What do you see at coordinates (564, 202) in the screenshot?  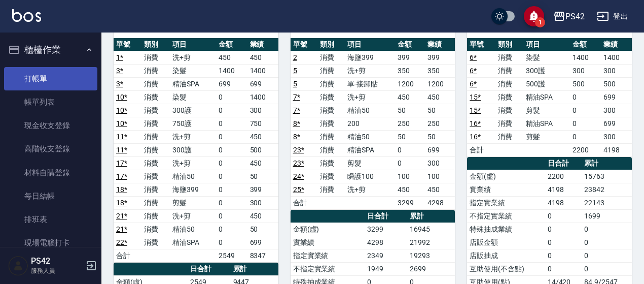 I see `td: 4198` at bounding box center [564, 202].